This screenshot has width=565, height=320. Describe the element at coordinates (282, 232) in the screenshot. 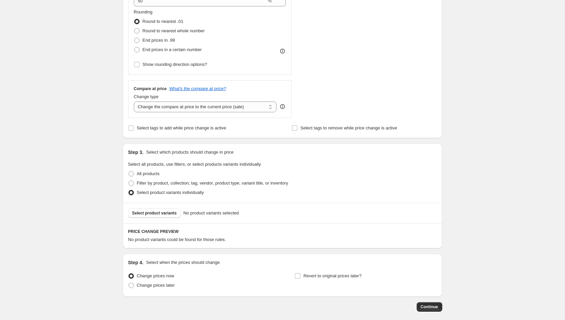

I see `h6: PRICE CHANGE PREVIEW` at that location.